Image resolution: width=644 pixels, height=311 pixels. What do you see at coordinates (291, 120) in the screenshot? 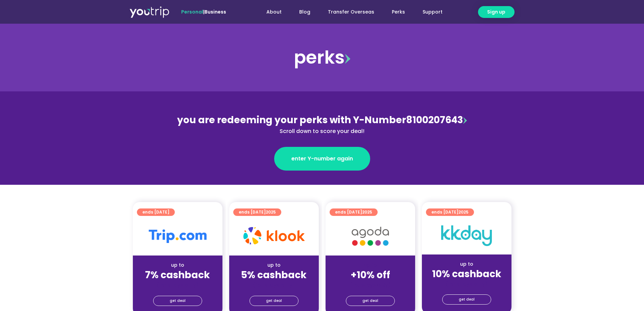
I see `span: you are redeeming your perks with Y-Number` at bounding box center [291, 120].